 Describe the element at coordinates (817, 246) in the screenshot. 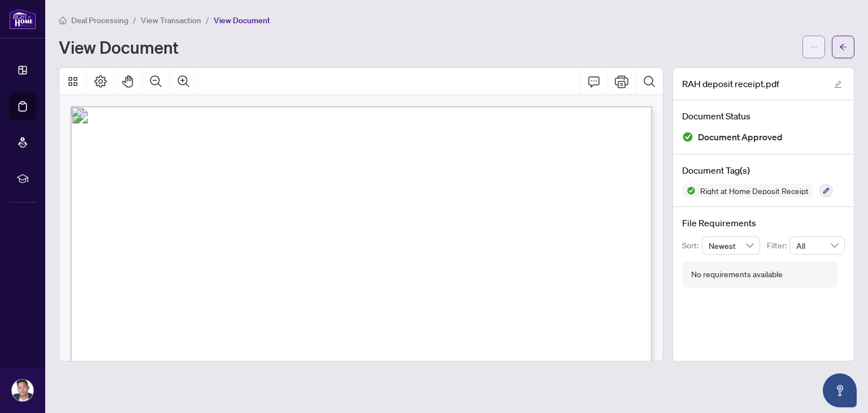

I see `span: All` at that location.